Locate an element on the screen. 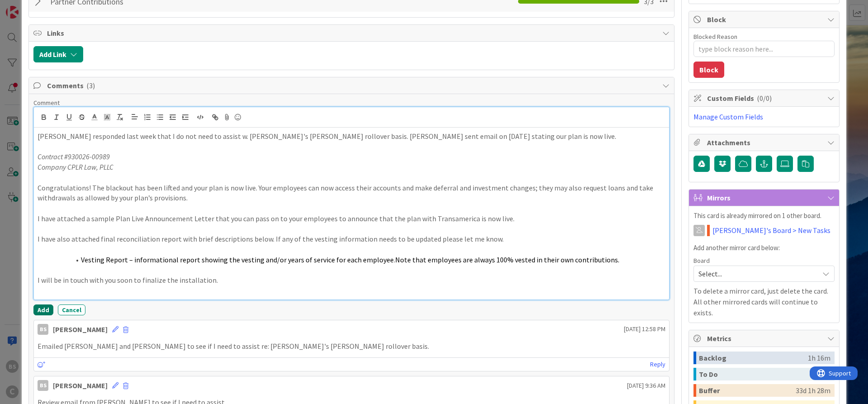 The height and width of the screenshot is (404, 868). span: Comments is located at coordinates (352, 85).